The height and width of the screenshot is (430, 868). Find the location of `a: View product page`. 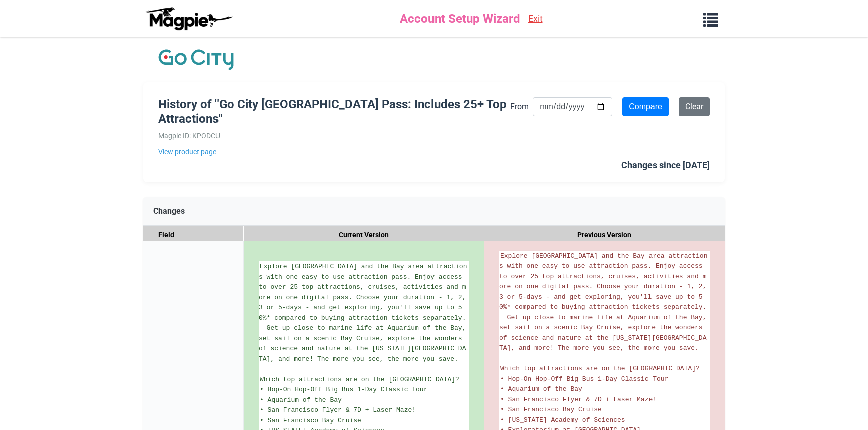

a: View product page is located at coordinates (334, 152).